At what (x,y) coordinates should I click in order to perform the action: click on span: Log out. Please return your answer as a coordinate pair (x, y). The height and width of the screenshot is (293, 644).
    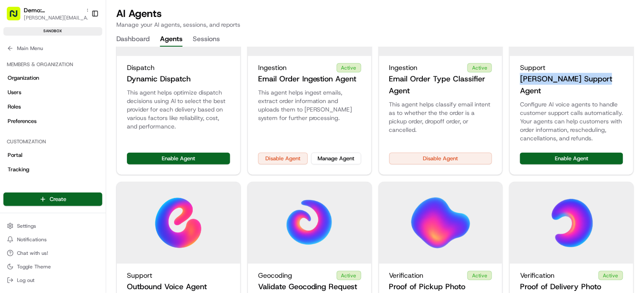
    Looking at the image, I should click on (25, 281).